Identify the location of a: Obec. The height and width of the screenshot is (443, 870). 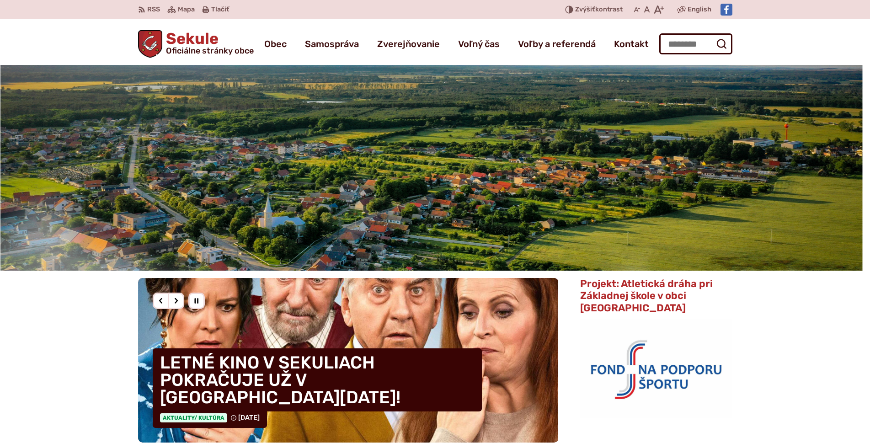
(275, 44).